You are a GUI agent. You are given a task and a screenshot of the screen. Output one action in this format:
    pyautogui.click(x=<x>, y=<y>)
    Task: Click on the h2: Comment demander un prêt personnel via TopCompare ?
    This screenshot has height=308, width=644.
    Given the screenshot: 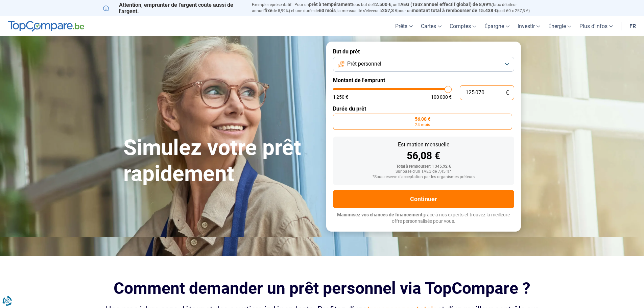 What is the action you would take?
    pyautogui.click(x=322, y=288)
    